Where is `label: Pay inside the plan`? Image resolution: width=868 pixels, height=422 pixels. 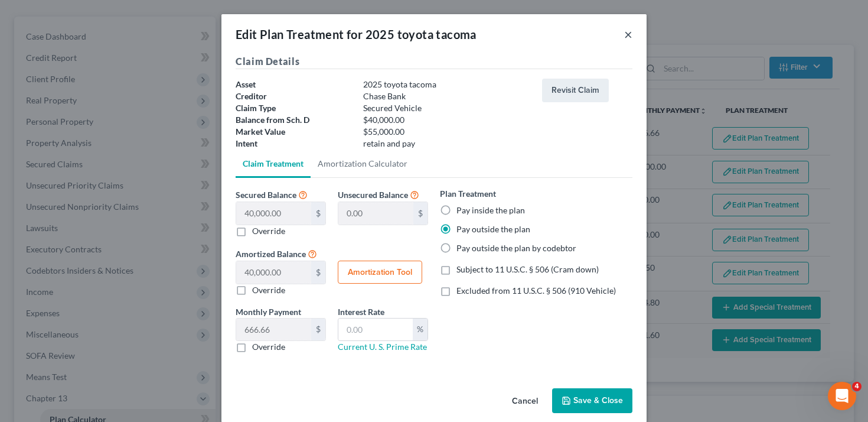 label: Pay inside the plan is located at coordinates (491, 210).